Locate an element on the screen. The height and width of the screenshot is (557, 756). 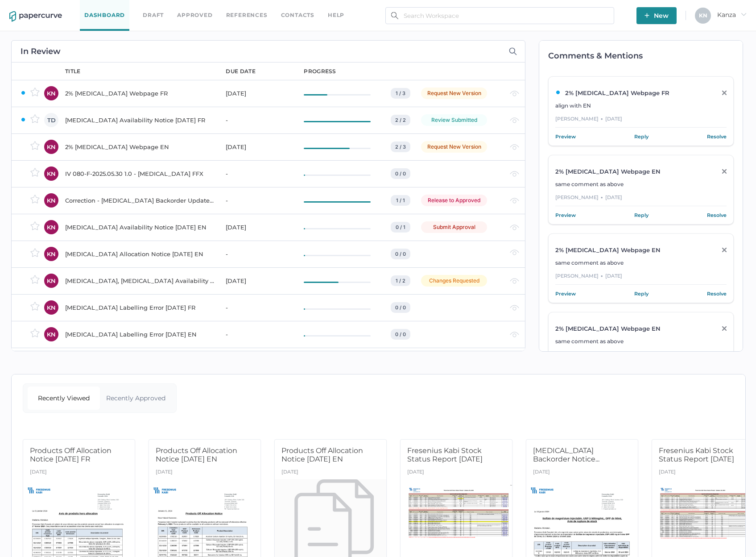
div: Recently Approved is located at coordinates (136, 398).